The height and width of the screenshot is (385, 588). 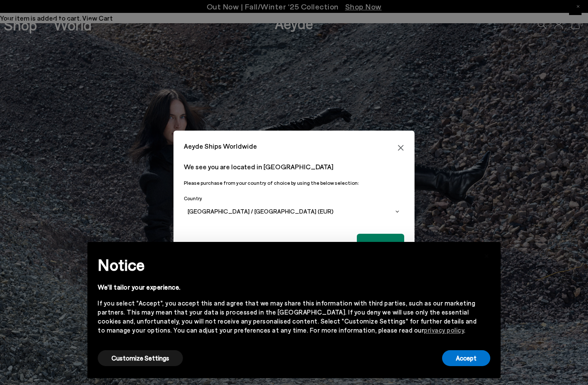 I want to click on div: We'll tailor your experience., so click(x=287, y=288).